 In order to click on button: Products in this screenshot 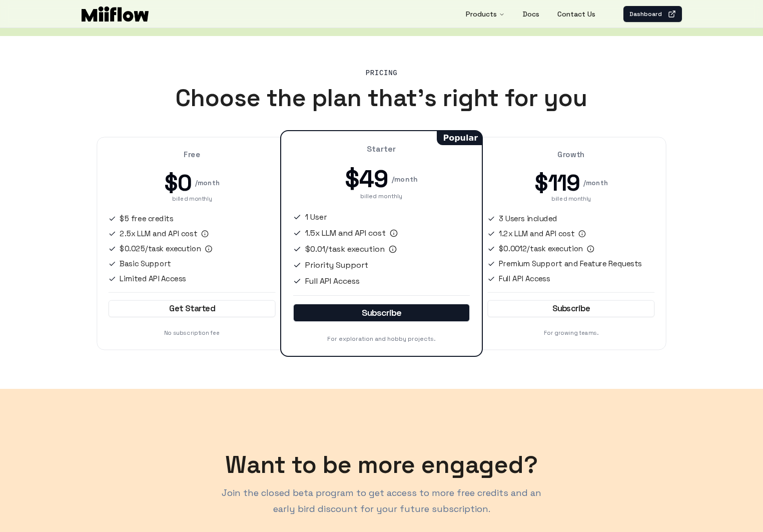, I will do `click(485, 14)`.